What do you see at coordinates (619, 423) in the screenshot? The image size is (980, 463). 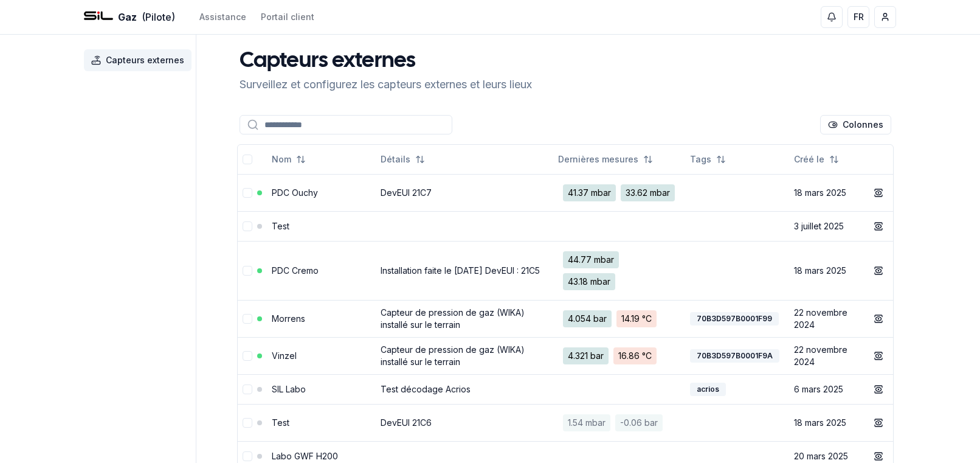 I see `a: 1.54 mbar-0.06 bar` at bounding box center [619, 423].